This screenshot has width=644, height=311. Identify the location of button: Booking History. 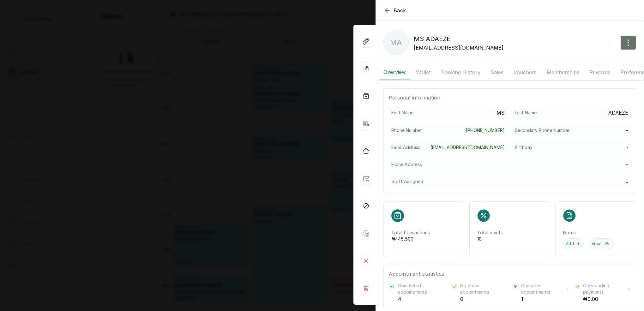
(461, 72).